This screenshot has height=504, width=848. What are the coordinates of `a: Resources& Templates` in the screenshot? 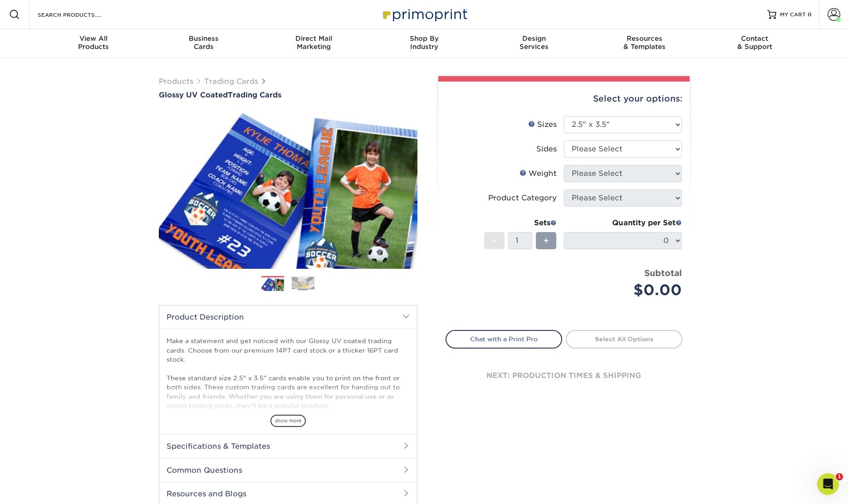 It's located at (644, 43).